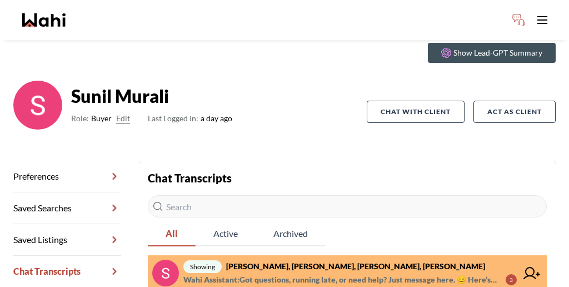  Describe the element at coordinates (202, 266) in the screenshot. I see `span: showing` at that location.